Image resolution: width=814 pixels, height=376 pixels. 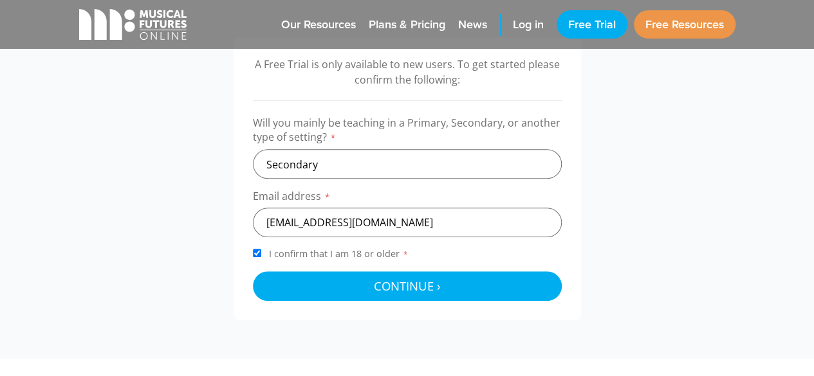 What do you see at coordinates (407, 286) in the screenshot?
I see `button: Continue ›` at bounding box center [407, 286].